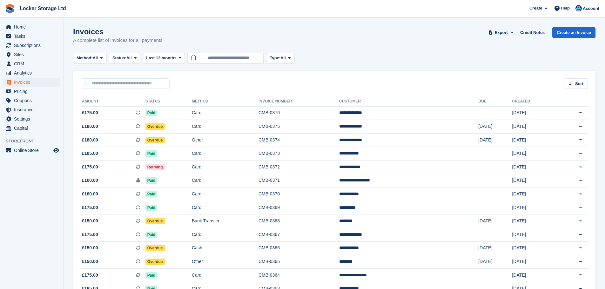  What do you see at coordinates (299, 248) in the screenshot?
I see `td: CMB-0366` at bounding box center [299, 248].